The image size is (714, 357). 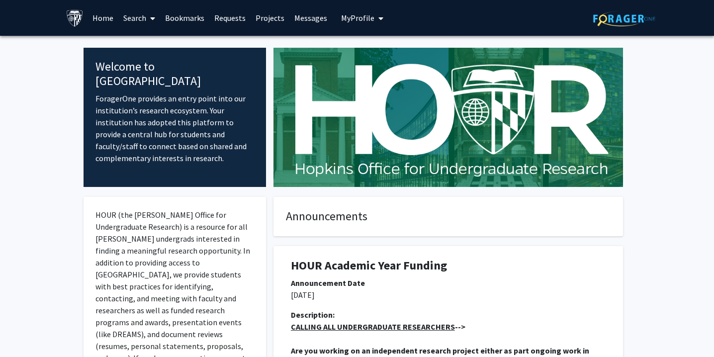 What do you see at coordinates (373, 327) in the screenshot?
I see `u: CALLING ALL UNDERGRADUATE RESEARCHERS` at bounding box center [373, 327].